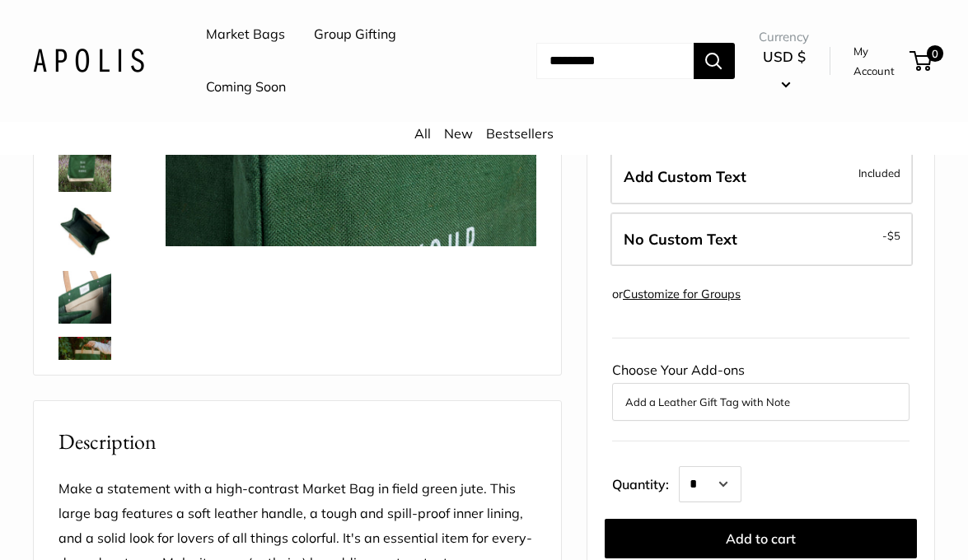 The width and height of the screenshot is (968, 560). I want to click on label: Add Custom Text, so click(761, 177).